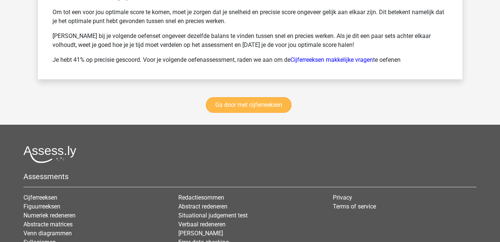  What do you see at coordinates (50, 154) in the screenshot?
I see `img: Assessly logo` at bounding box center [50, 154].